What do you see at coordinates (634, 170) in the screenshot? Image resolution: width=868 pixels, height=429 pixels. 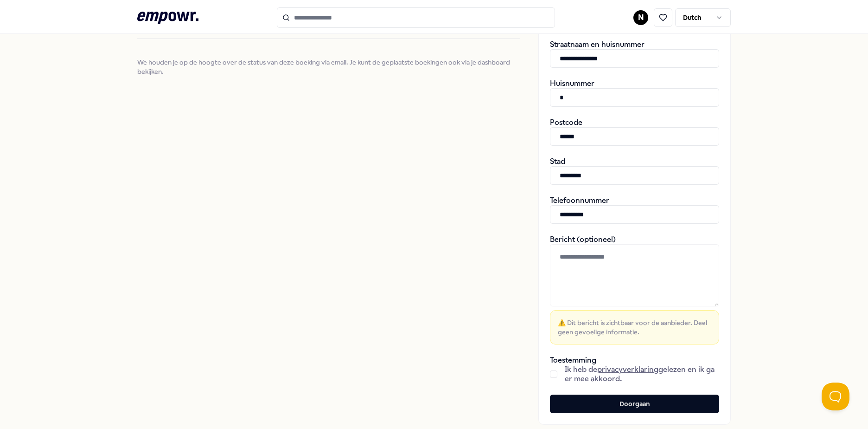 I see `div: Stad` at bounding box center [634, 170].